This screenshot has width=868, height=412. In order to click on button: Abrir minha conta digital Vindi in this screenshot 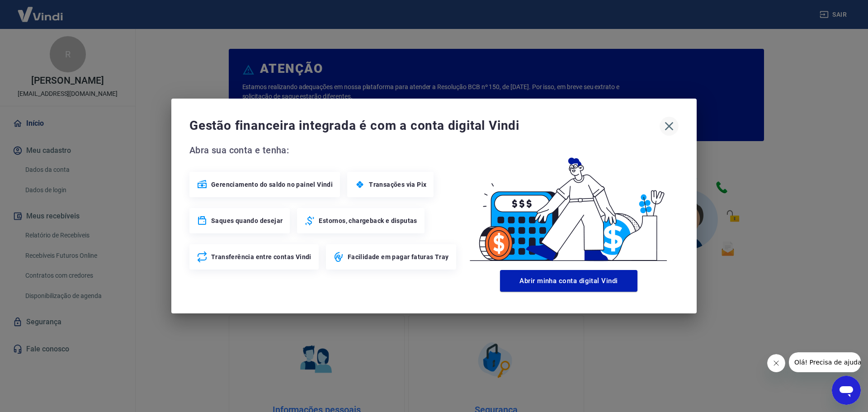, I will do `click(569, 281)`.